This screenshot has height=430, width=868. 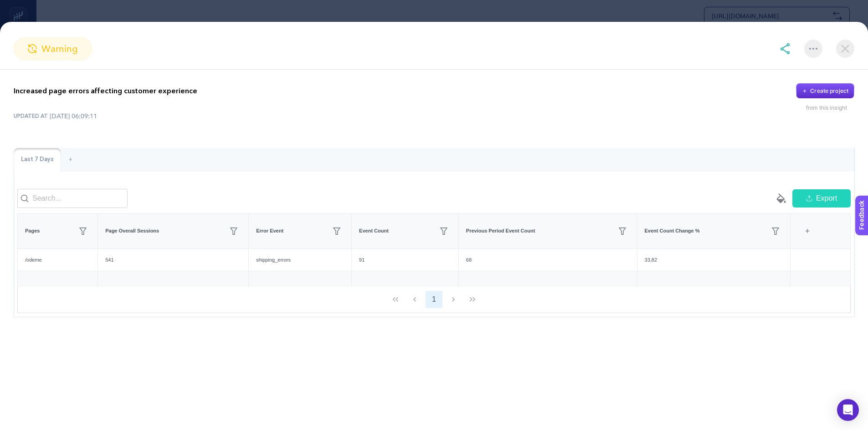 What do you see at coordinates (813, 49) in the screenshot?
I see `img: More options` at bounding box center [813, 49].